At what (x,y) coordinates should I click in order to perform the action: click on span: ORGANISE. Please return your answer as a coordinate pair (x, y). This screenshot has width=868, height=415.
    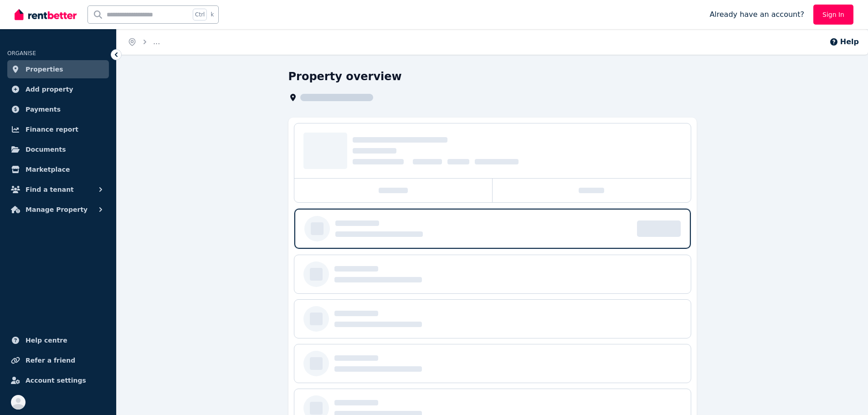
    Looking at the image, I should click on (21, 53).